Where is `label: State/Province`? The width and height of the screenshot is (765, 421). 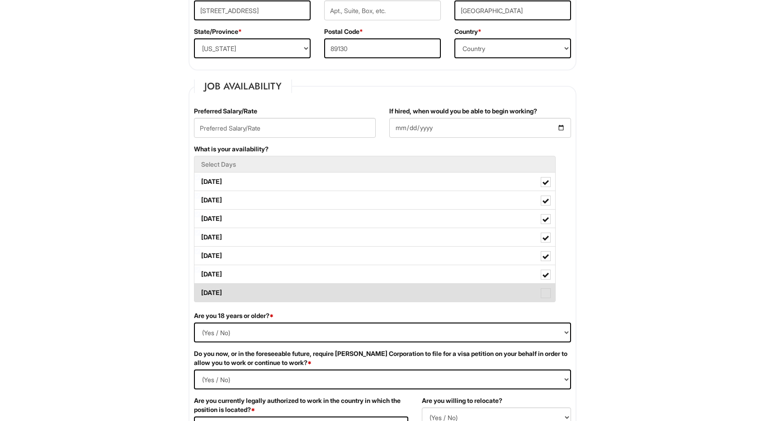
label: State/Province is located at coordinates (218, 32).